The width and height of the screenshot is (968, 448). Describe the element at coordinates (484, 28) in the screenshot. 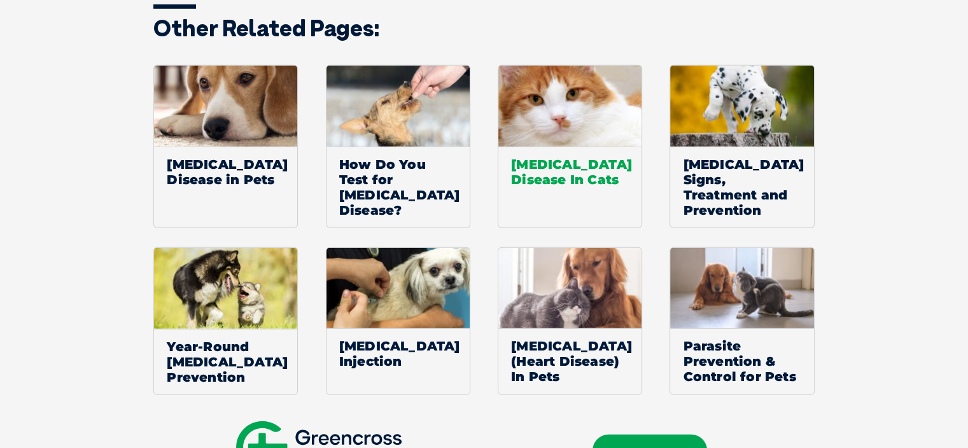

I see `h3: Other related pages:` at that location.